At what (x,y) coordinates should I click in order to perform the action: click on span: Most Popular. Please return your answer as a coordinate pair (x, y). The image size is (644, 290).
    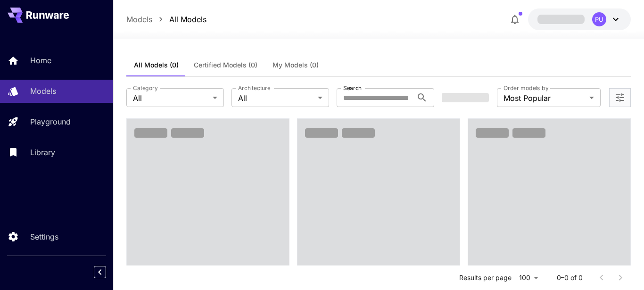
    Looking at the image, I should click on (545, 98).